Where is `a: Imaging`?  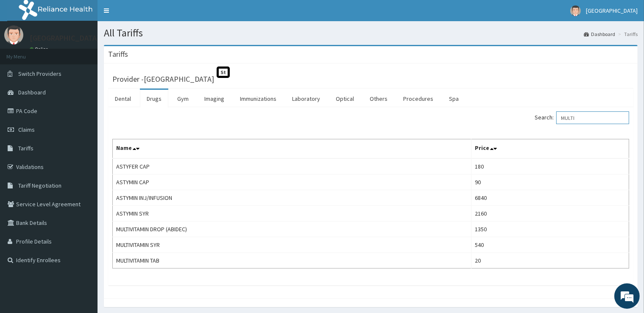 a: Imaging is located at coordinates (214, 99).